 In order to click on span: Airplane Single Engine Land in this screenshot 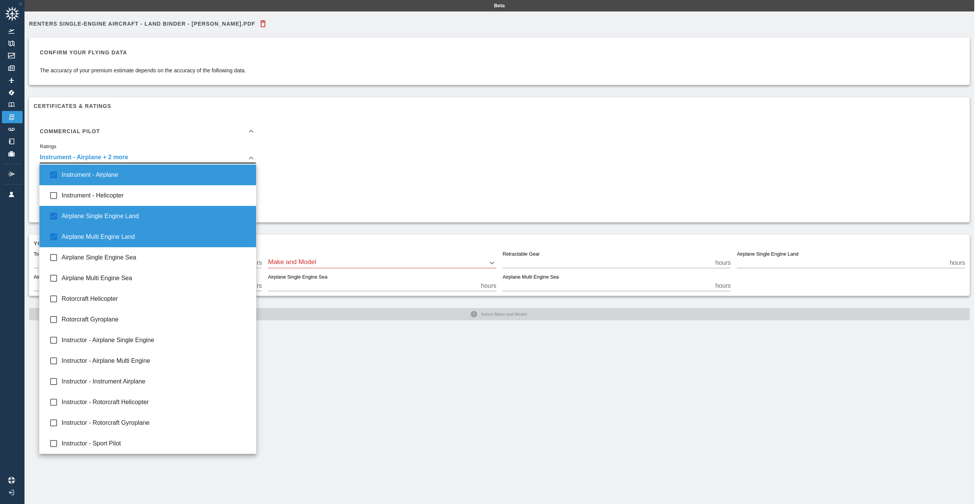, I will do `click(156, 216)`.